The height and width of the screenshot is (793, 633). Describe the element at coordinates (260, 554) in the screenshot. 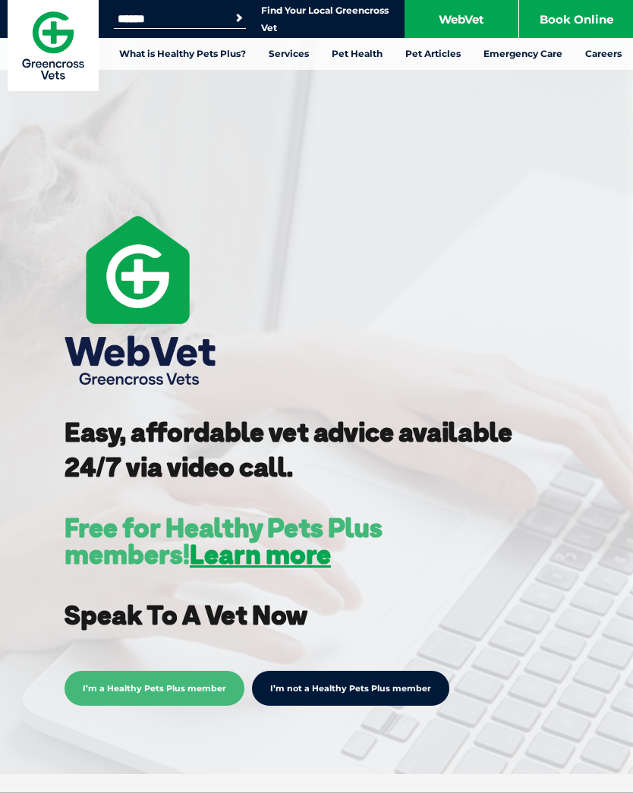

I see `a: Learn more` at that location.